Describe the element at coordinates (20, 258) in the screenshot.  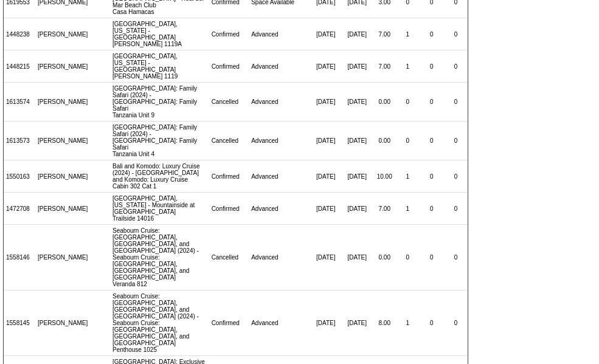
I see `td: 1558146` at that location.